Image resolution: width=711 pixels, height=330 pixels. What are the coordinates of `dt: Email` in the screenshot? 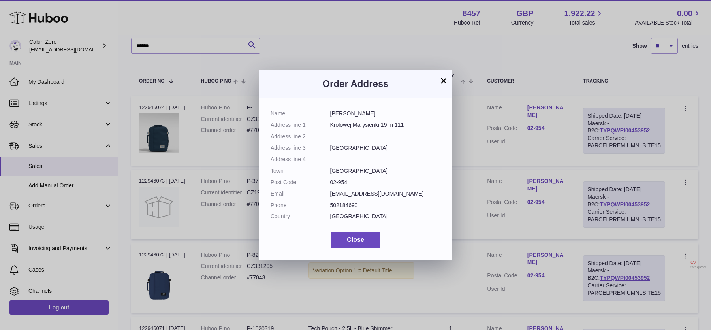 It's located at (300, 194).